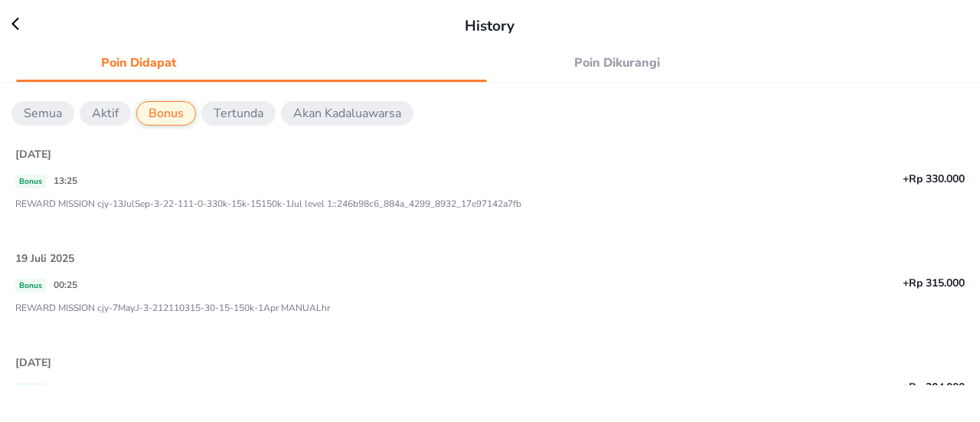 Image resolution: width=980 pixels, height=422 pixels. I want to click on span: 13:25, so click(65, 180).